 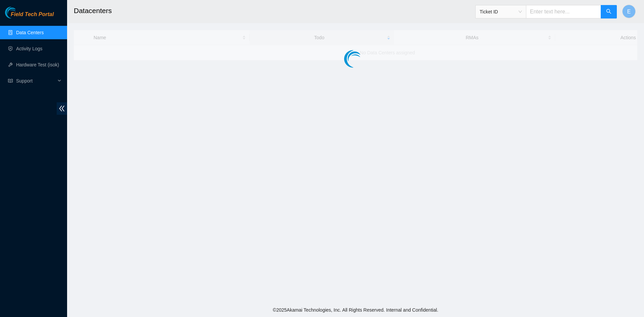 What do you see at coordinates (30, 32) in the screenshot?
I see `a: Data Centers` at bounding box center [30, 32].